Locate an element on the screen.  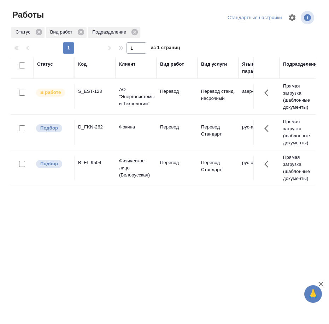
div: B_FL-9504 is located at coordinates (95, 163).